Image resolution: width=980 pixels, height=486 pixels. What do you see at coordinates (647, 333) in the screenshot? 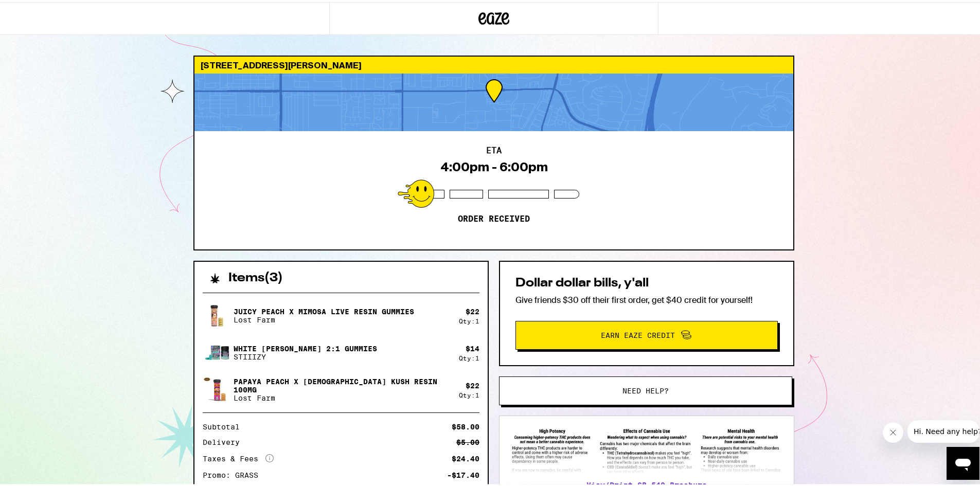
I see `button: Earn Eaze Credit` at bounding box center [647, 333].